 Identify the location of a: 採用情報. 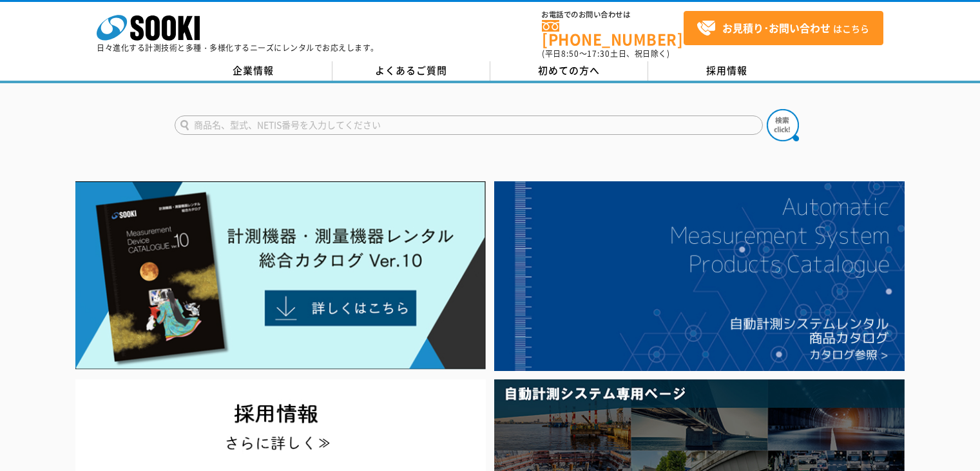
(727, 71).